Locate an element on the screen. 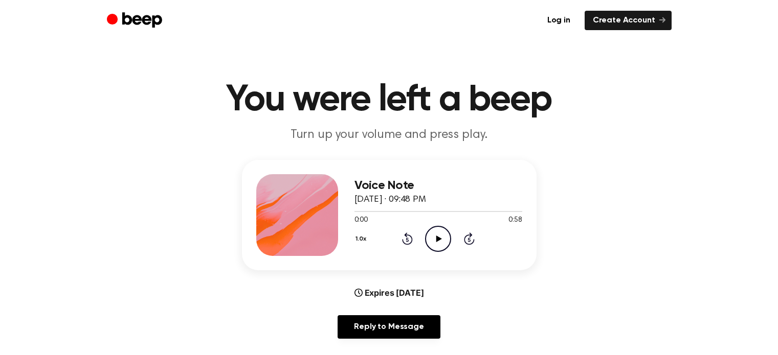 Image resolution: width=778 pixels, height=355 pixels. a: Create Account is located at coordinates (628, 20).